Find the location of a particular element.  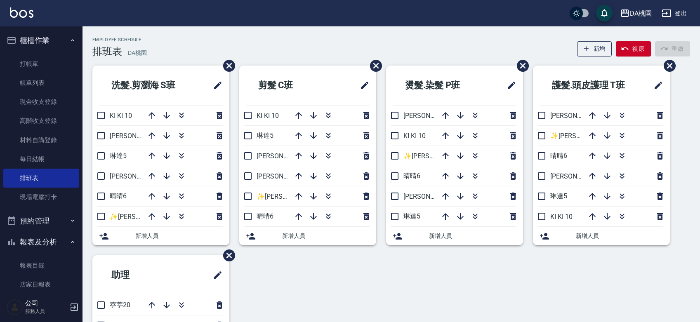

img: Person is located at coordinates (15, 307).